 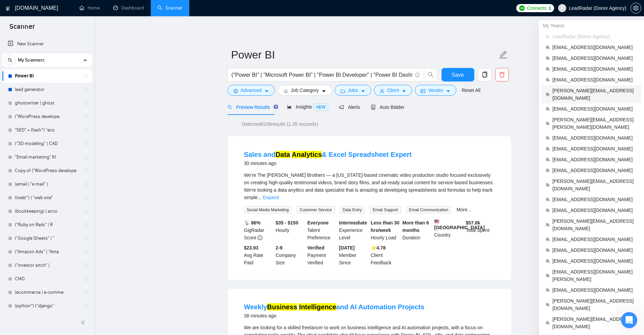 I want to click on span: area-chart, so click(x=289, y=107).